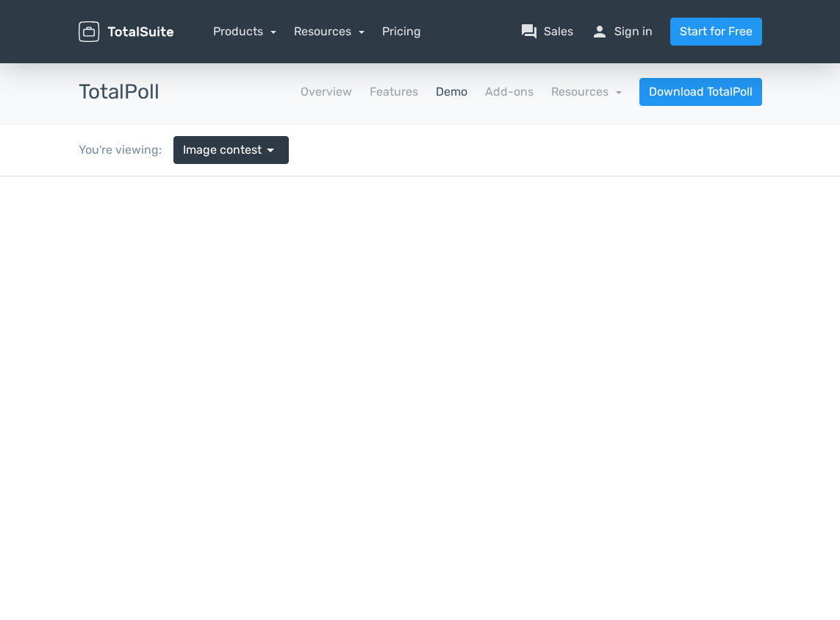 The width and height of the screenshot is (840, 620). Describe the element at coordinates (716, 32) in the screenshot. I see `a: Start for Free` at that location.